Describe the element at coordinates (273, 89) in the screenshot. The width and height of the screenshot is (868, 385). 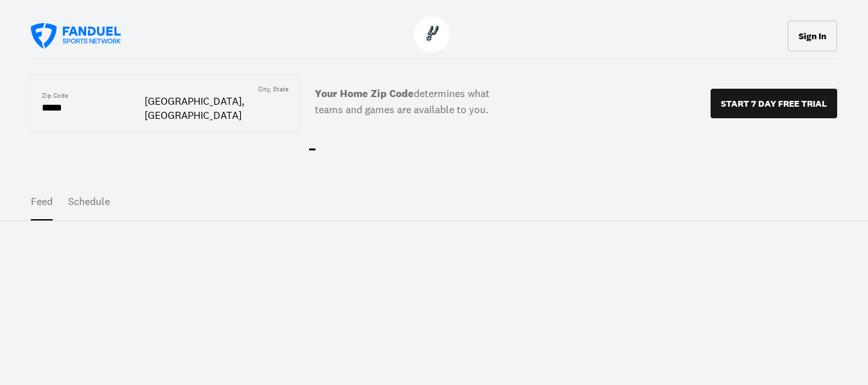
I see `div: City, State` at that location.